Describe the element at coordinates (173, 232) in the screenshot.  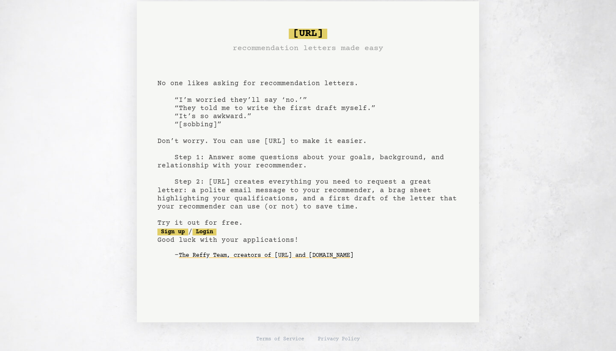
I see `a: Sign up` at that location.